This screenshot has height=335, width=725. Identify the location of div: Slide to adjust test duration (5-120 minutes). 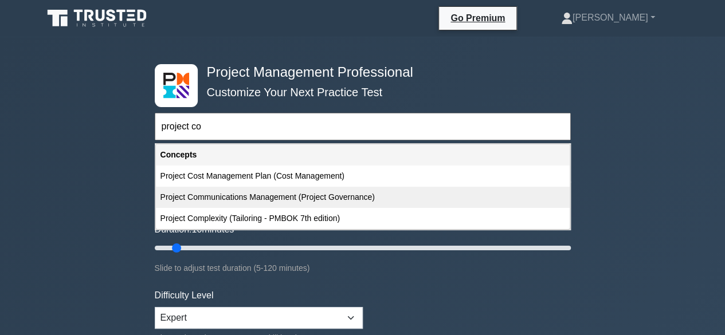
(363, 268).